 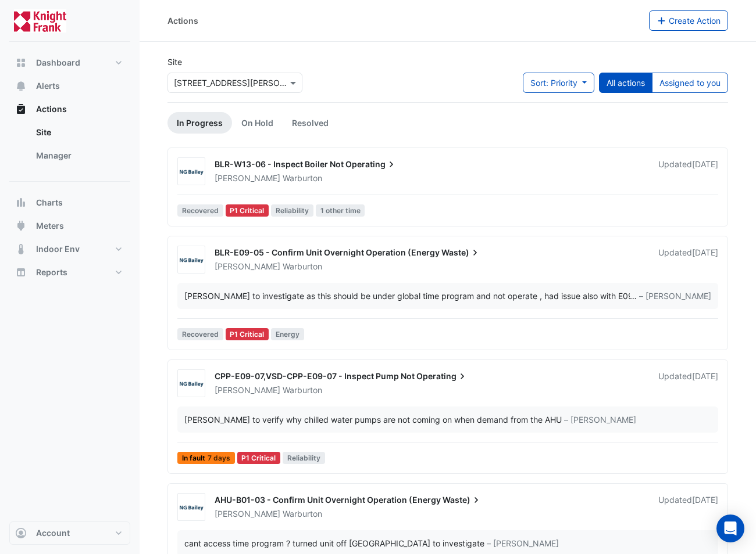 What do you see at coordinates (51, 109) in the screenshot?
I see `span: Actions` at bounding box center [51, 109].